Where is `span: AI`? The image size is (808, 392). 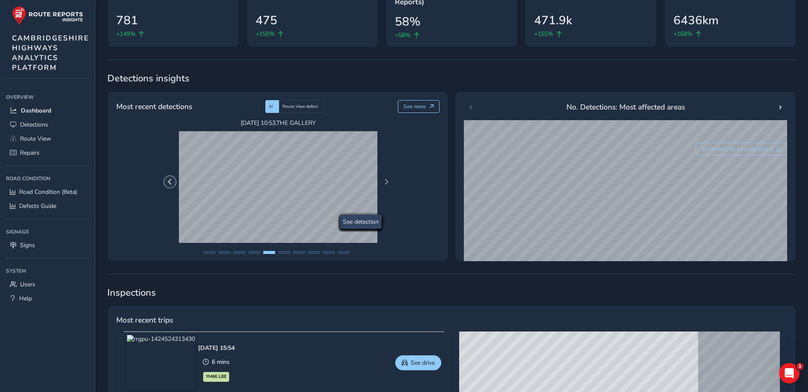 span: AI is located at coordinates (271, 107).